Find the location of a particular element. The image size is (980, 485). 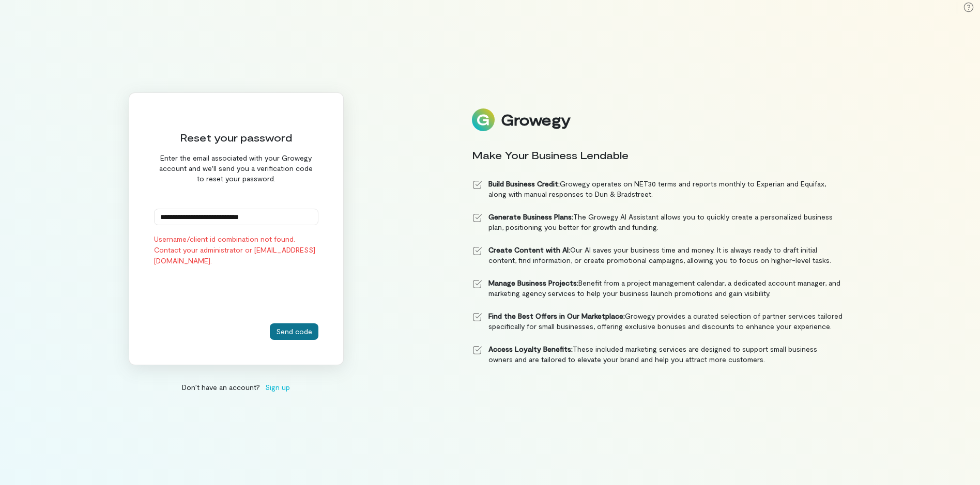

span: Sign up is located at coordinates (278, 387).